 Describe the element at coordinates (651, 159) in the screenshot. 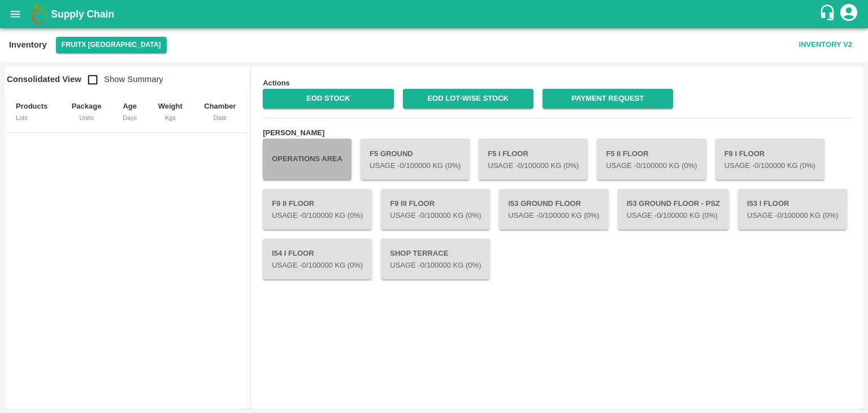

I see `button: F5 II FloorUsage -0/100000 Kg (0%)` at that location.